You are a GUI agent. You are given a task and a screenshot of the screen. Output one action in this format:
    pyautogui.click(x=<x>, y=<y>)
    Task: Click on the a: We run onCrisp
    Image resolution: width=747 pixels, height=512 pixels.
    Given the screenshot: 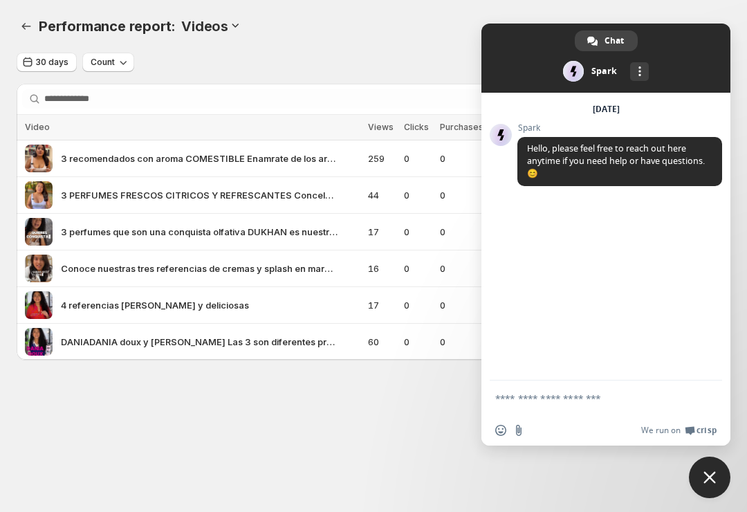 What is the action you would take?
    pyautogui.click(x=679, y=430)
    